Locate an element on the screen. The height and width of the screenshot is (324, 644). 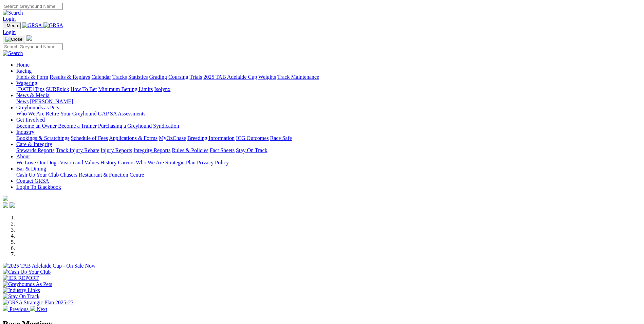
img: Stay On Track is located at coordinates (21, 296).